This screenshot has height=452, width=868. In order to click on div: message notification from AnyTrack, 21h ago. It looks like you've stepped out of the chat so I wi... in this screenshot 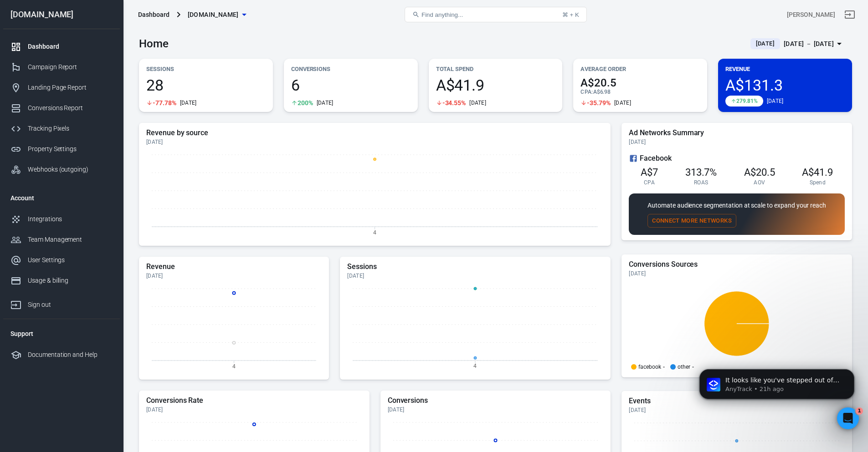, I will do `click(91, 34)`.